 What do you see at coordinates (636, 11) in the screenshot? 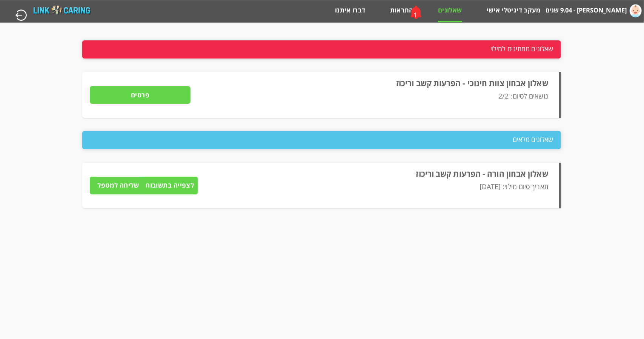
I see `img: childBoyIcon.png` at bounding box center [636, 11].